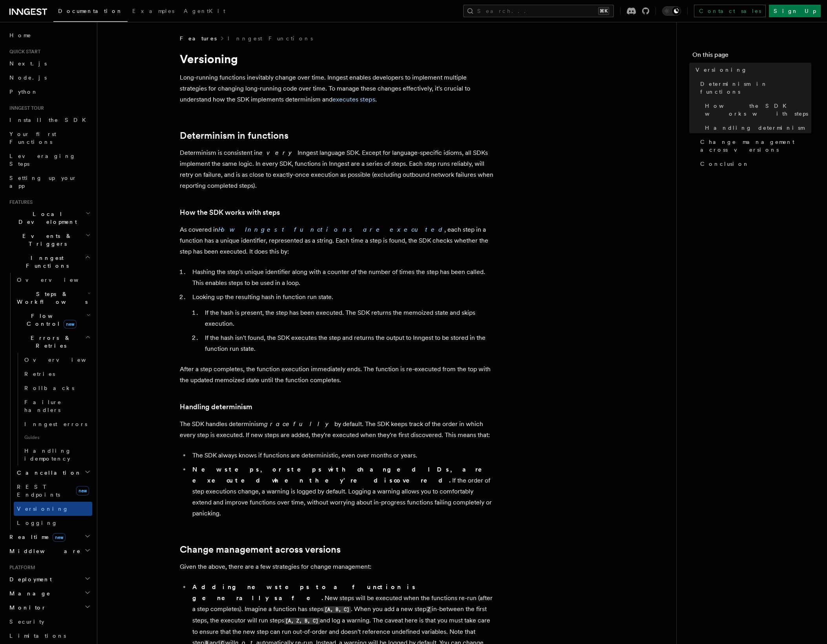  I want to click on kbd: ⌘K, so click(604, 11).